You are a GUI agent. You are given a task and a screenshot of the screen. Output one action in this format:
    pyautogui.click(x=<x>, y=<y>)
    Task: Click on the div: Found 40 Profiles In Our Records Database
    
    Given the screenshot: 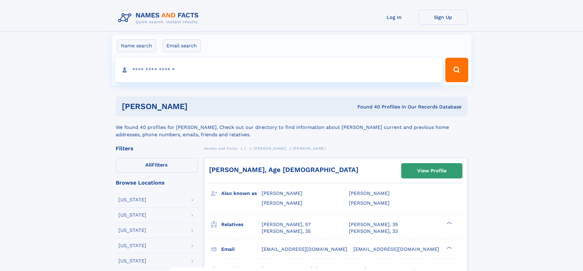 What is the action you would take?
    pyautogui.click(x=367, y=107)
    